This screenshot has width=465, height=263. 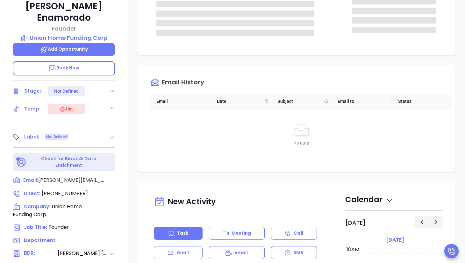 I want to click on span: Subject, so click(x=299, y=101).